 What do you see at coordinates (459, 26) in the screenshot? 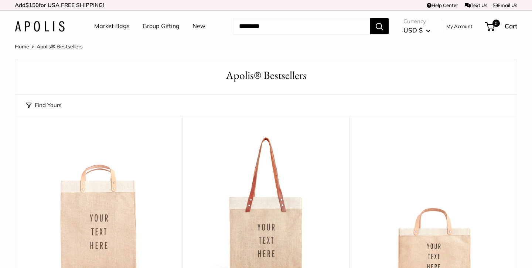
I see `a: My Account` at bounding box center [459, 26].